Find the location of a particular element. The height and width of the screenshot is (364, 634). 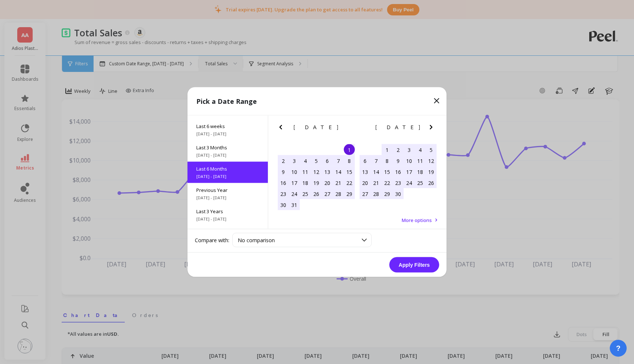

div: Choose Friday, April 11th, 2025 is located at coordinates (420, 161).